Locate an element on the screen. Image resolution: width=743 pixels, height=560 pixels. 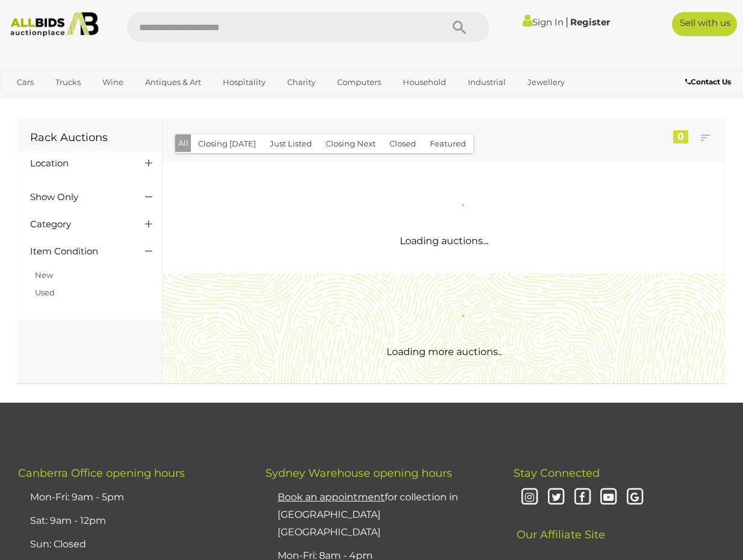
a: New is located at coordinates (44, 275).